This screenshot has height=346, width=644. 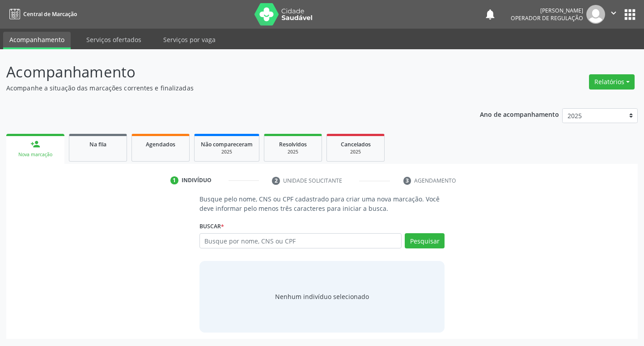 What do you see at coordinates (490, 14) in the screenshot?
I see `button: notifications` at bounding box center [490, 14].